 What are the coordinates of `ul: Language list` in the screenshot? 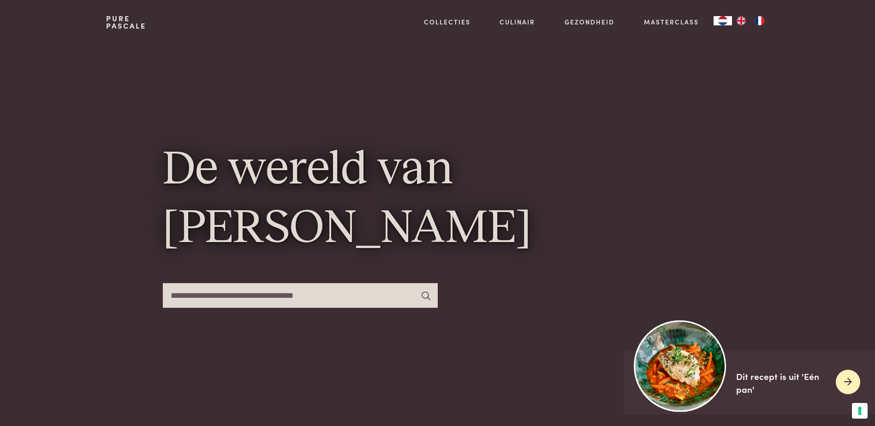 It's located at (750, 21).